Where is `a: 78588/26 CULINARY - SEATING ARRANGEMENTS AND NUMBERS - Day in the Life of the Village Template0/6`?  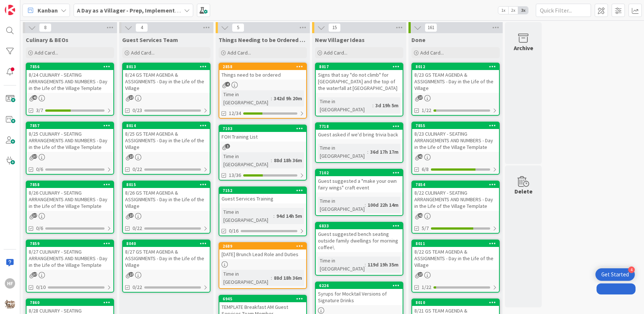 a: 78588/26 CULINARY - SEATING ARRANGEMENTS AND NUMBERS - Day in the Life of the Village Template0/6 is located at coordinates (70, 207).